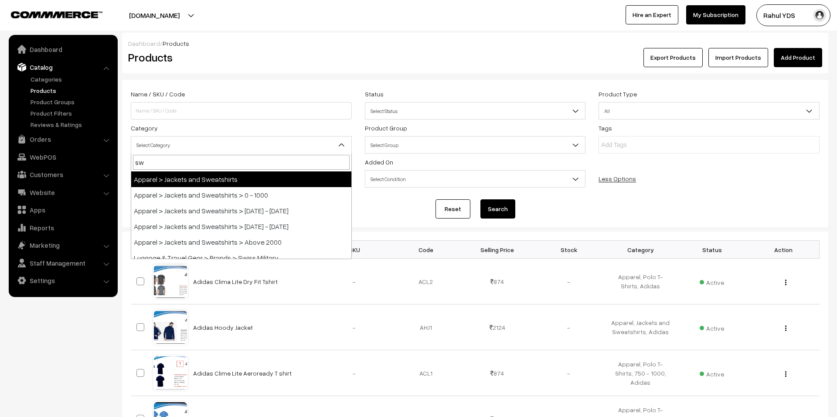  I want to click on a: Import Products, so click(738, 58).